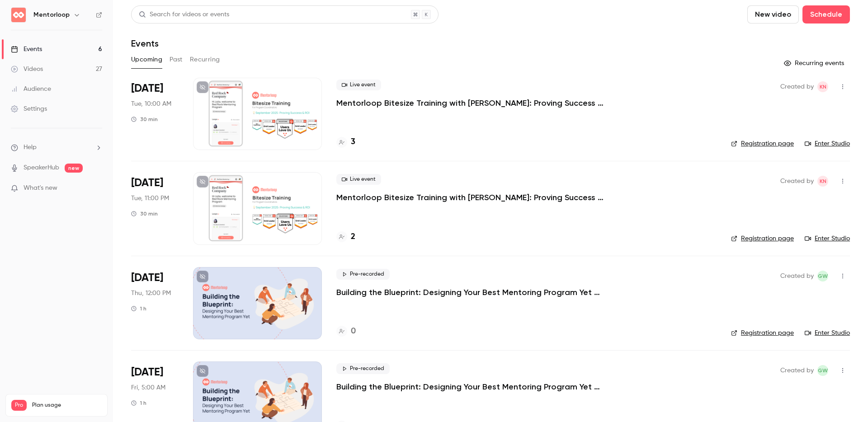 The height and width of the screenshot is (422, 868). Describe the element at coordinates (184, 14) in the screenshot. I see `div: Search for videos or events` at that location.